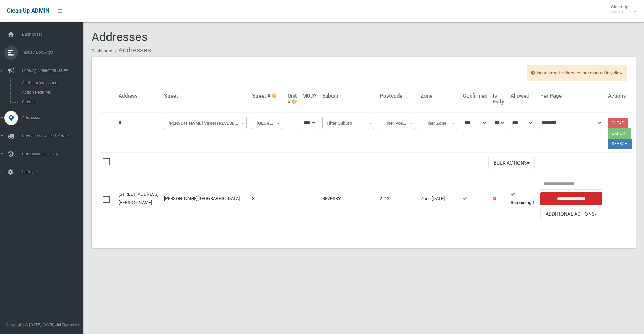 This screenshot has height=334, width=644. Describe the element at coordinates (397, 198) in the screenshot. I see `td: 2212` at that location.